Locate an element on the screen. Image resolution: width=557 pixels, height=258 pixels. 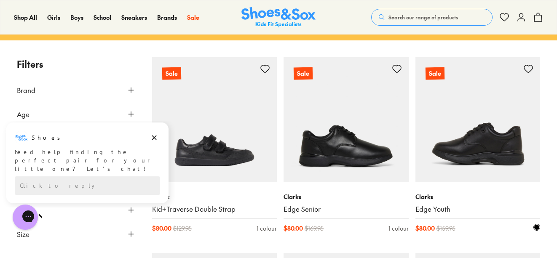
span: Sale is located at coordinates (193, 17).